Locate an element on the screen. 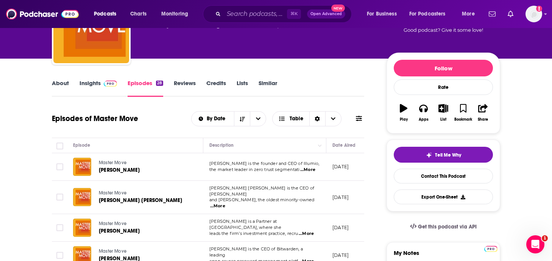 The height and width of the screenshot is (261, 552). h1: Episodes of Master Move is located at coordinates (95, 119).